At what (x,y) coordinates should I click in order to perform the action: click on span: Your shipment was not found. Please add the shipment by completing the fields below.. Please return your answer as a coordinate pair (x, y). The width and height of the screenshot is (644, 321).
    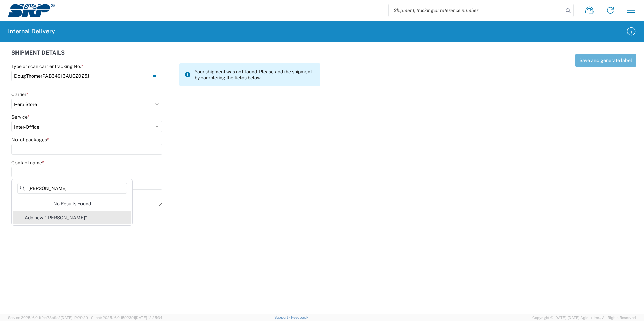
    Looking at the image, I should click on (254, 75).